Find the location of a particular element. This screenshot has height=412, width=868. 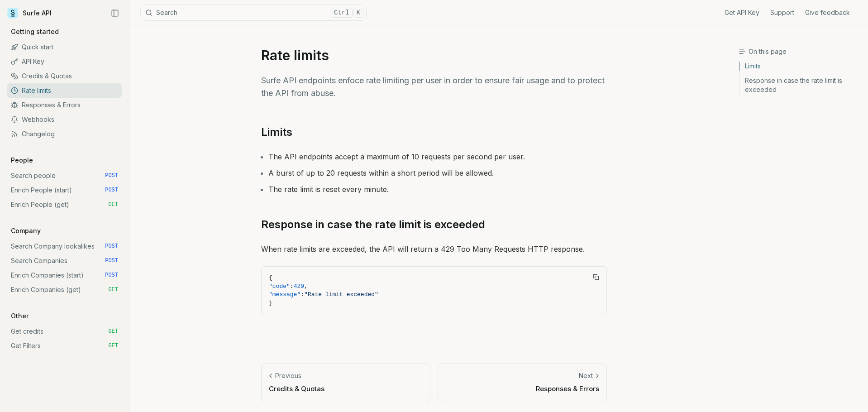

a: Get Filters GET is located at coordinates (64, 346).